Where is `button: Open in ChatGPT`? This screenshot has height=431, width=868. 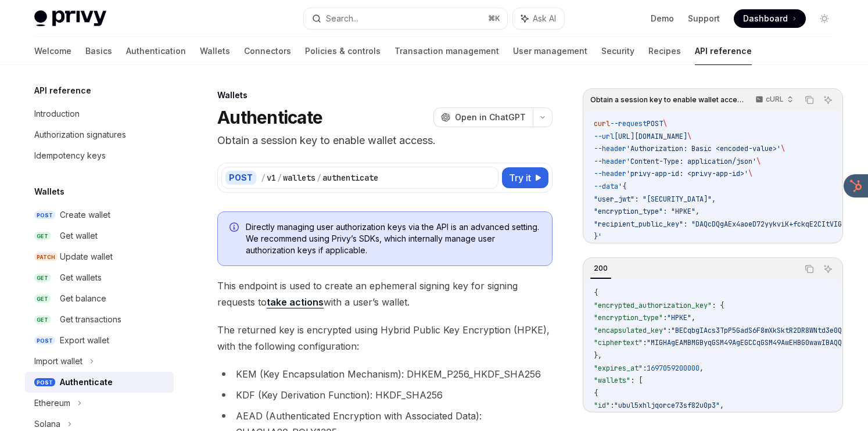
button: Open in ChatGPT is located at coordinates (483, 118).